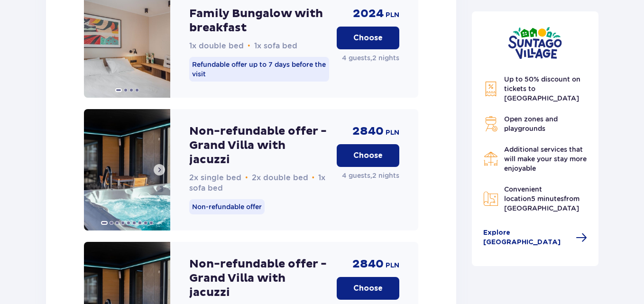 The width and height of the screenshot is (644, 304). I want to click on img: Restaurant Icon, so click(491, 159).